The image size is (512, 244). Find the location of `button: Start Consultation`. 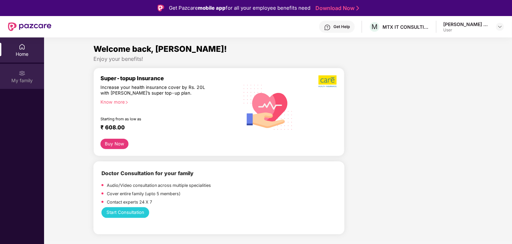

button: Start Consultation is located at coordinates (125, 212).